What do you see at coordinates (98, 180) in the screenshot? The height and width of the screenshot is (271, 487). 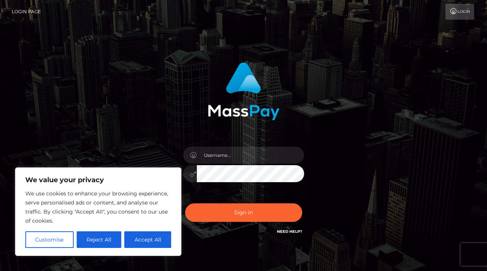 I see `p: We value your privacy` at bounding box center [98, 180].